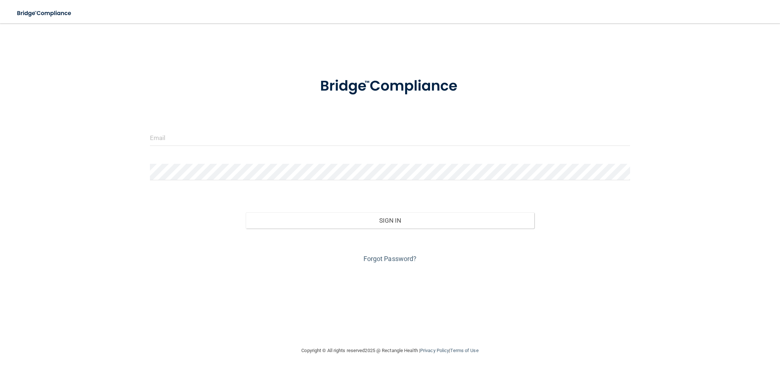 The width and height of the screenshot is (780, 370). Describe the element at coordinates (390, 258) in the screenshot. I see `a: Forgot Password?` at that location.